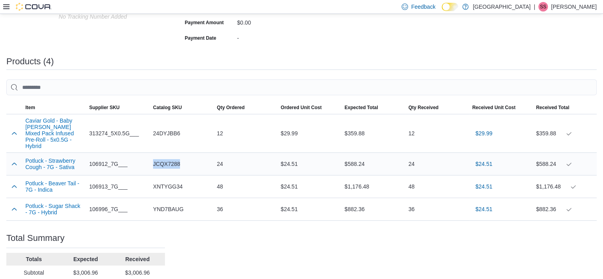  What do you see at coordinates (34, 259) in the screenshot?
I see `p: Totals` at bounding box center [34, 259].